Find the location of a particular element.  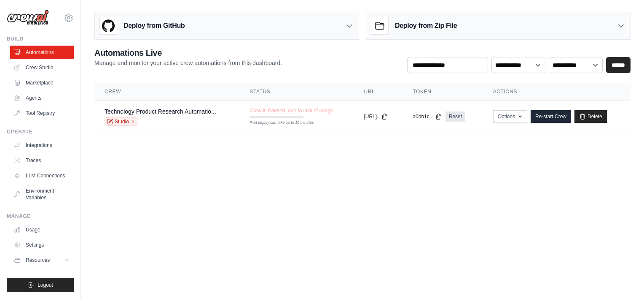

div: Build is located at coordinates (40, 39).